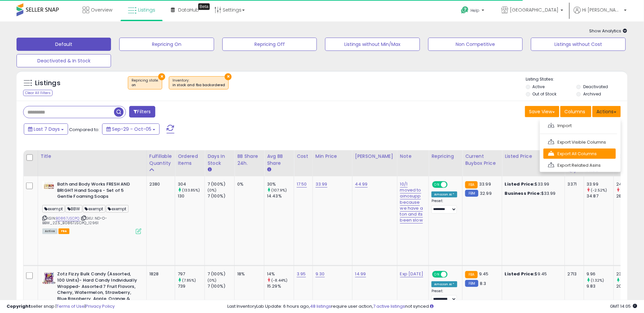  Describe the element at coordinates (576, 112) in the screenshot. I see `button: Columns` at that location.